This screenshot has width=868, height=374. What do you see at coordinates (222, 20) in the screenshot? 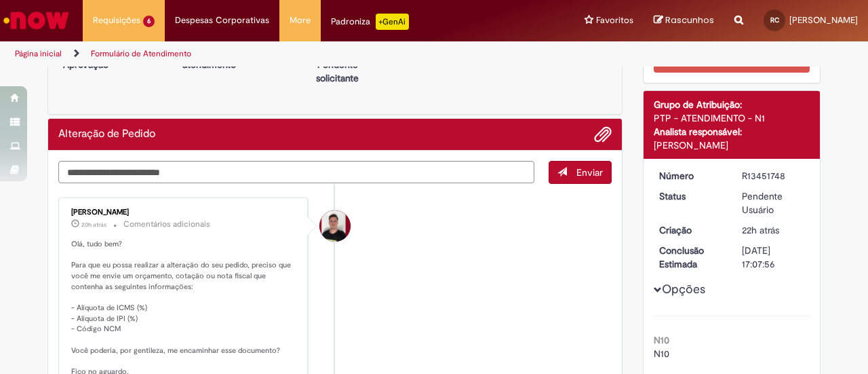
I see `span: Despesas Corporativas` at bounding box center [222, 20].